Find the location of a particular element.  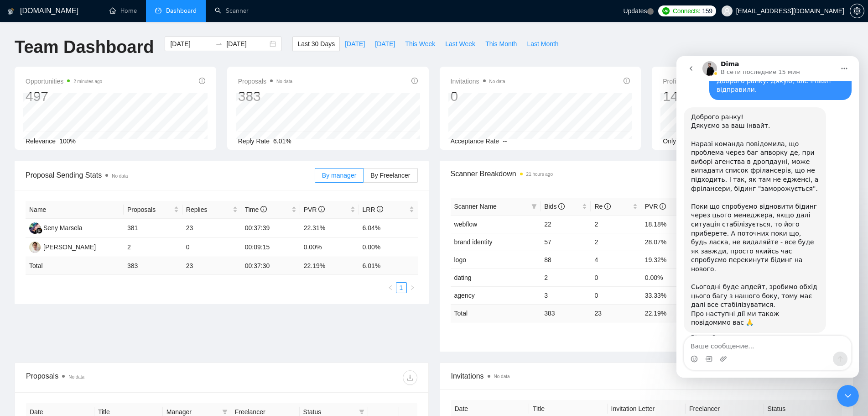

td: 23 is located at coordinates (212, 228).